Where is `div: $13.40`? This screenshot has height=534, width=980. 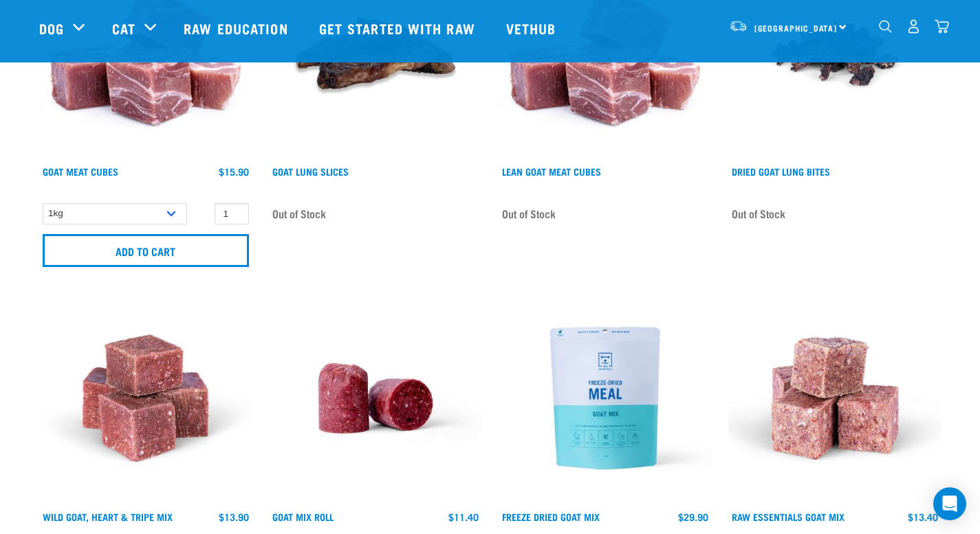
div: $13.40 is located at coordinates (922, 517).